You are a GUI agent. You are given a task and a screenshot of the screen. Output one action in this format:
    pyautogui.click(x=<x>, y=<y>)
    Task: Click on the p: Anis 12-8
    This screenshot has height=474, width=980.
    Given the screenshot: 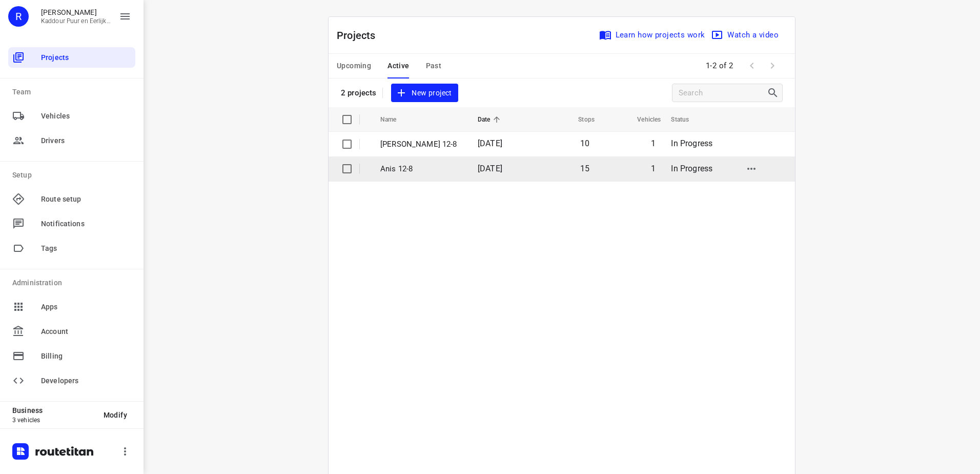 What is the action you would take?
    pyautogui.click(x=422, y=169)
    